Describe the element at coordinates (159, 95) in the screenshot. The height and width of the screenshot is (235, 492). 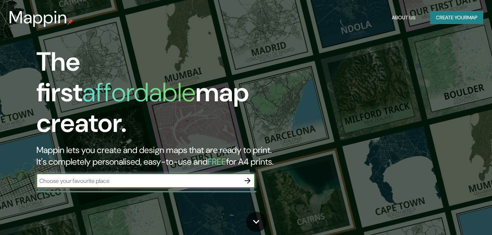
I see `h1: The first map creator.` at that location.